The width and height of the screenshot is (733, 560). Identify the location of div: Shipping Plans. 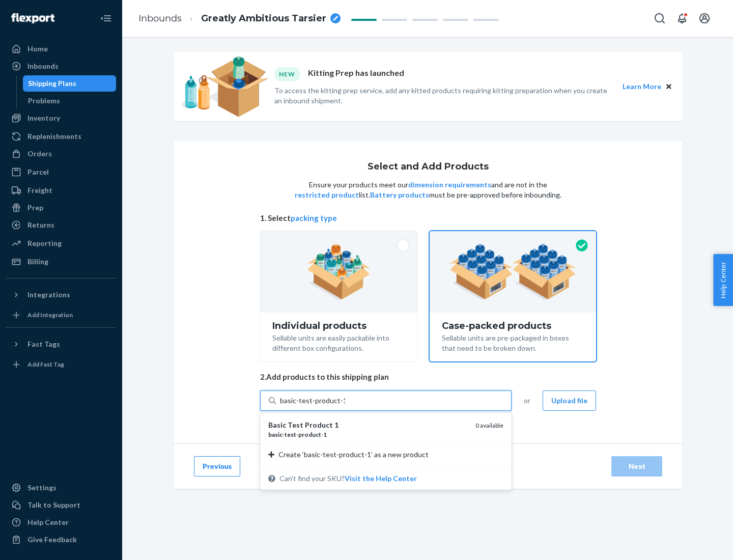
(52, 83).